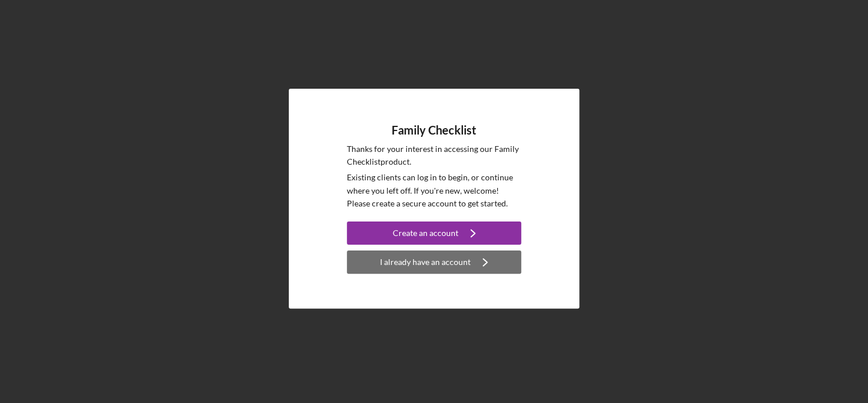 Image resolution: width=868 pixels, height=403 pixels. What do you see at coordinates (434, 263) in the screenshot?
I see `button: I already have an account` at bounding box center [434, 263].